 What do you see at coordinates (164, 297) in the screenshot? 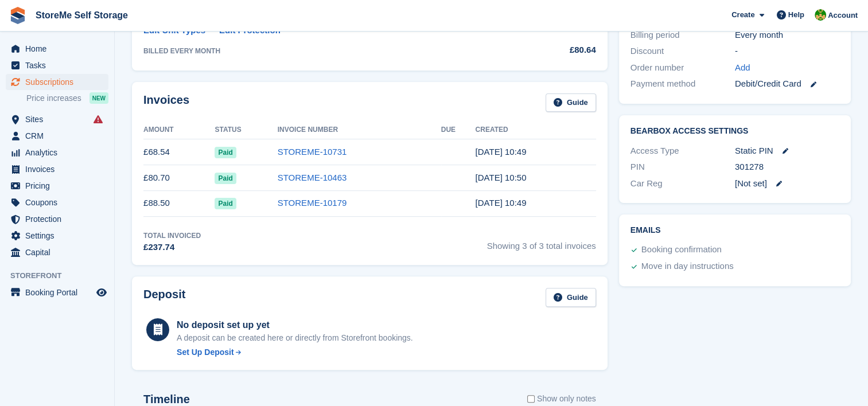
I see `h2: Deposit` at bounding box center [164, 297].